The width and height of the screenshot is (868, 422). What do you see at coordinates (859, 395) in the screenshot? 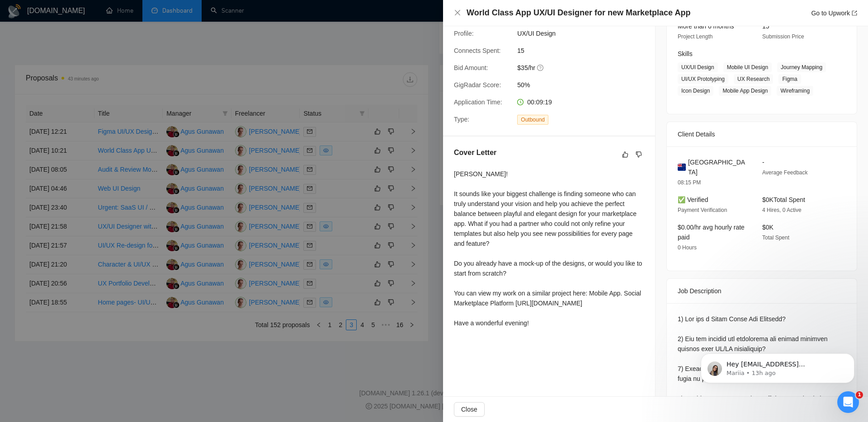
I see `span: 1` at bounding box center [859, 395].